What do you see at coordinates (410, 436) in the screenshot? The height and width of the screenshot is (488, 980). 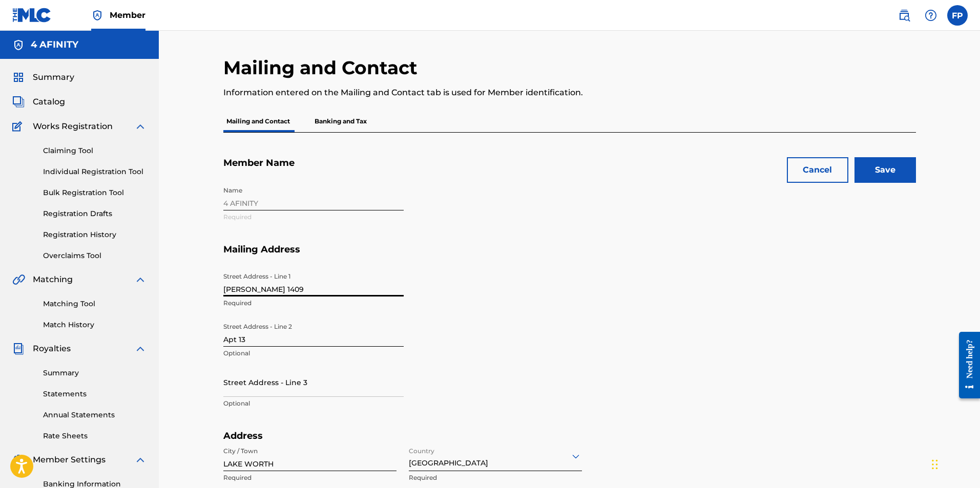 I see `h5: Address` at bounding box center [410, 436].